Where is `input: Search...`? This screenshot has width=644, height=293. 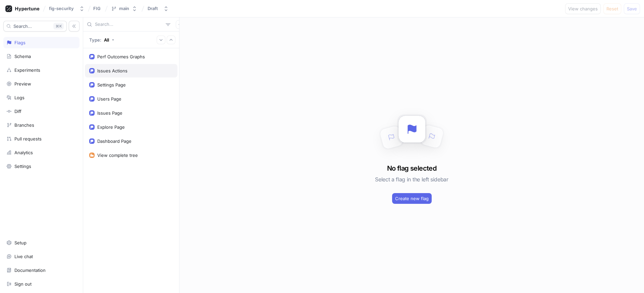
input: Search... is located at coordinates (129, 24).